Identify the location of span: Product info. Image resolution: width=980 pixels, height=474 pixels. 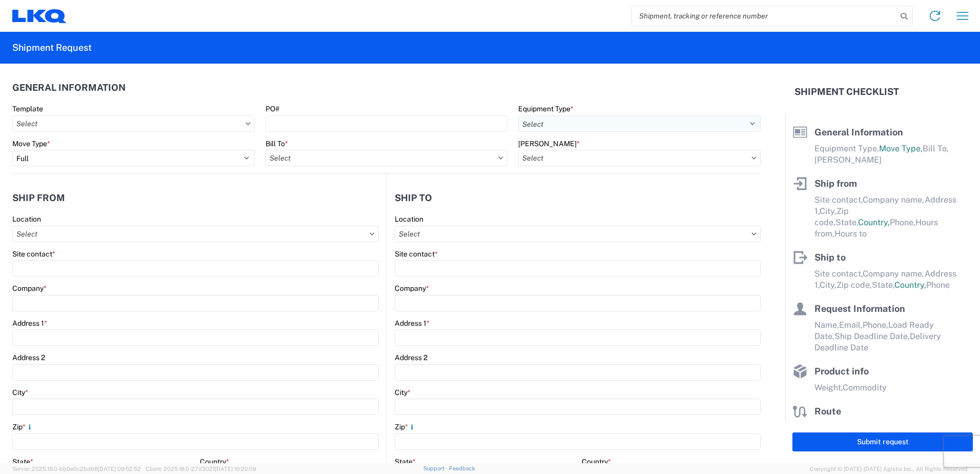
(841, 371).